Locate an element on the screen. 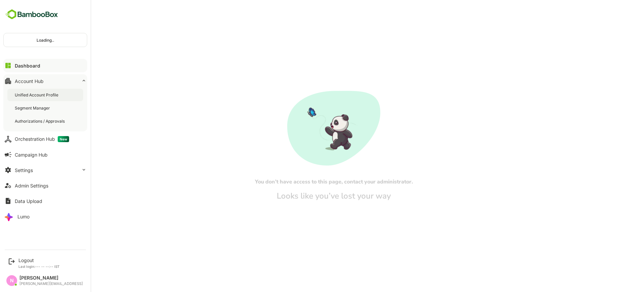  div: Data Upload is located at coordinates (28, 201).